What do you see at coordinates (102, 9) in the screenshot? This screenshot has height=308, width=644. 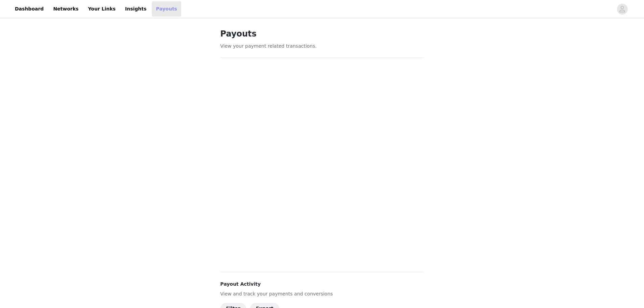 I see `a: Your Links` at bounding box center [102, 9].